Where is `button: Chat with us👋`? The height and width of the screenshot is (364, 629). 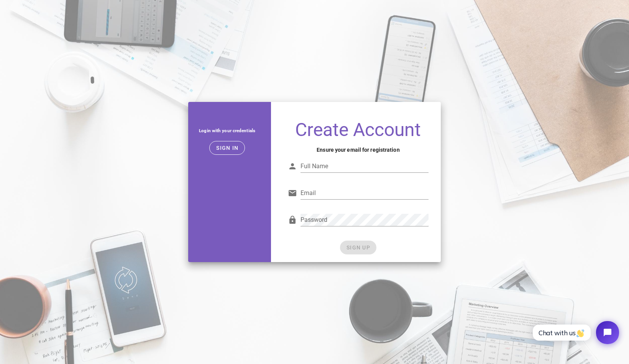 button: Chat with us👋 is located at coordinates (37, 18).